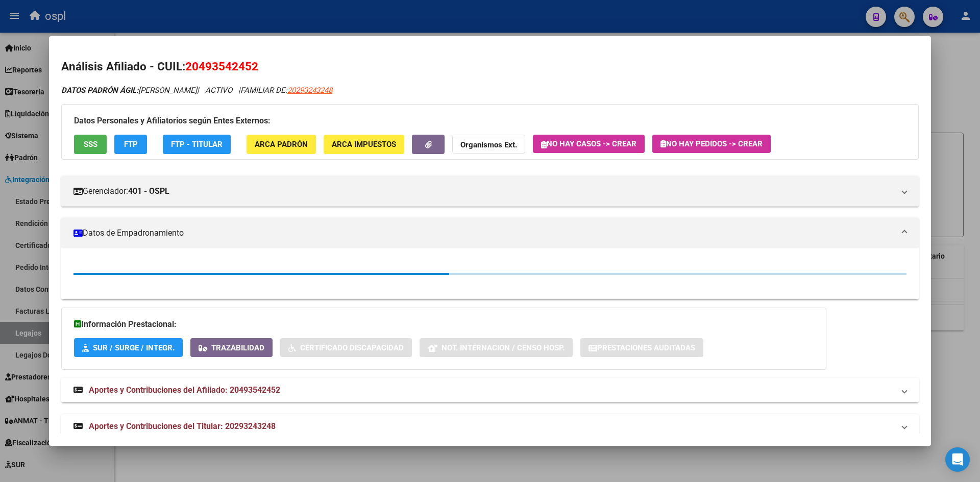 This screenshot has height=482, width=980. I want to click on span: Certificado Discapacidad, so click(351, 348).